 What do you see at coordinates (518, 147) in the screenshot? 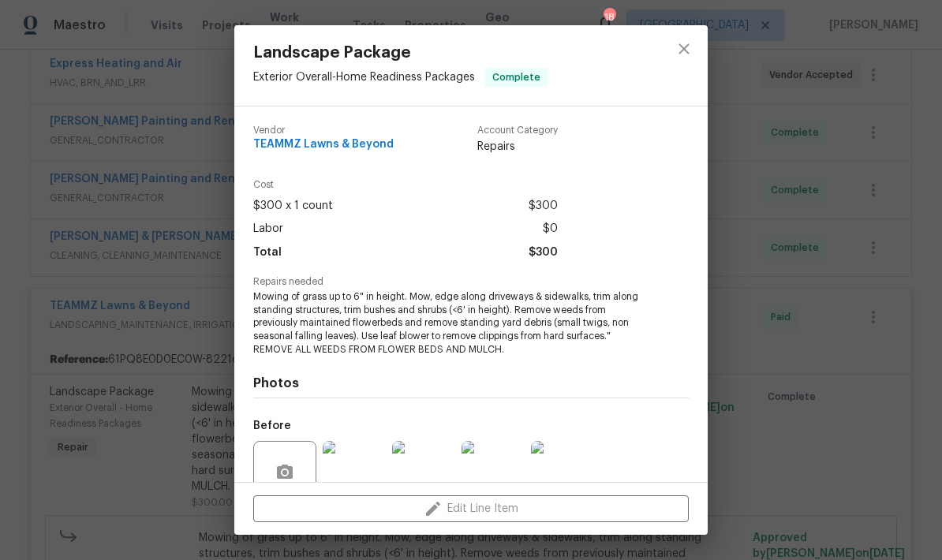
I see `span: Repairs` at bounding box center [518, 147].